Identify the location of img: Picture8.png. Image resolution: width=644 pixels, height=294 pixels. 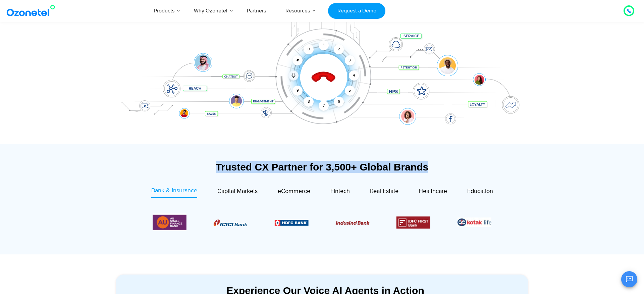
(231, 223).